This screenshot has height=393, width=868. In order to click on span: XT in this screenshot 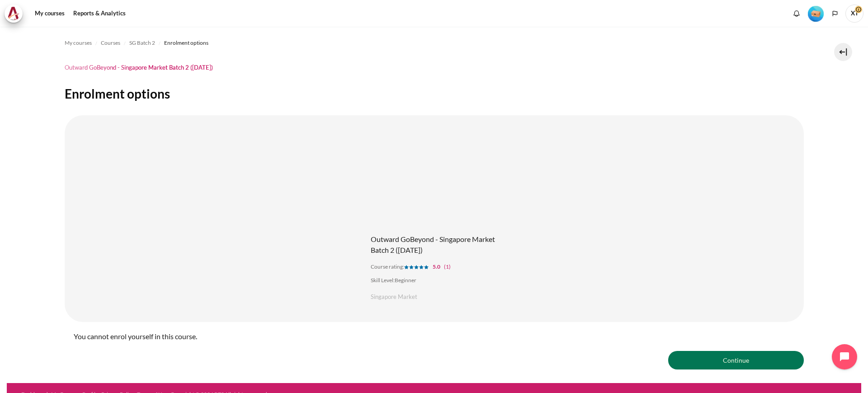, I will do `click(854, 14)`.